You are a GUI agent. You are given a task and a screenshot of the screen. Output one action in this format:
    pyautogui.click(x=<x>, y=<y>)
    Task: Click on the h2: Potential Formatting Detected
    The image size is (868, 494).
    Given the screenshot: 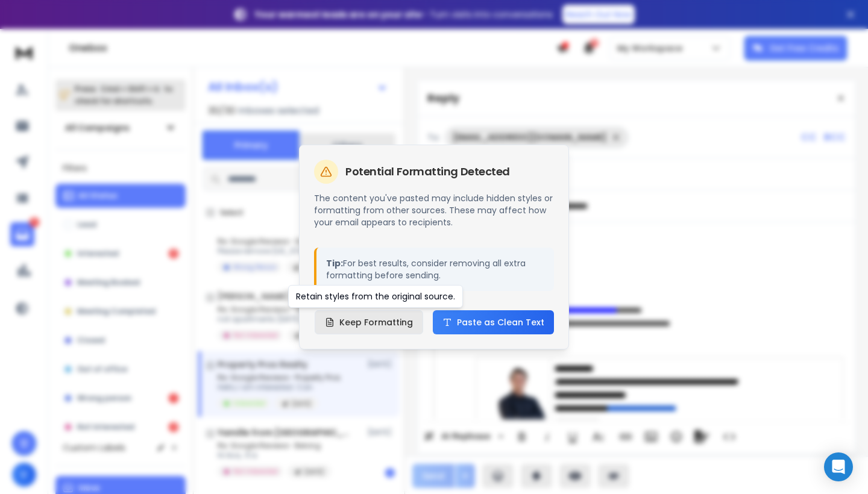 What is the action you would take?
    pyautogui.click(x=427, y=172)
    